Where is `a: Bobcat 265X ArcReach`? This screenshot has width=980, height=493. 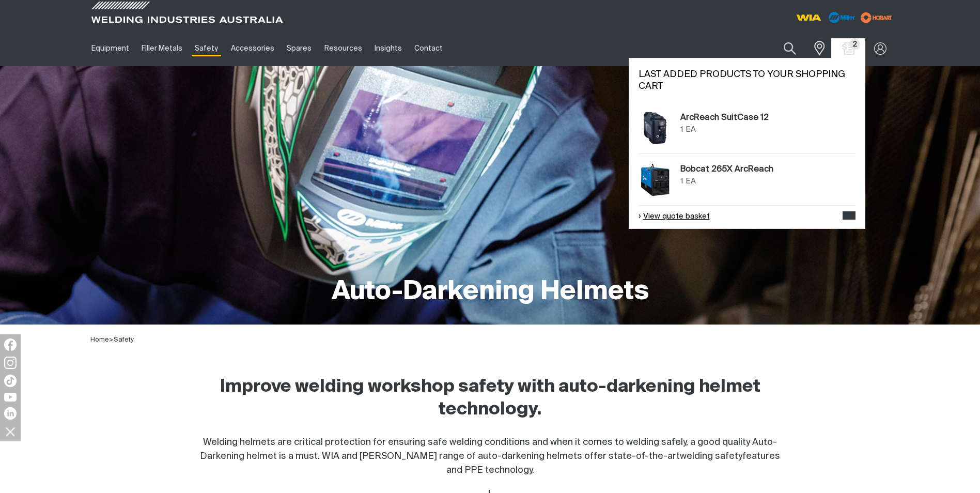 a: Bobcat 265X ArcReach is located at coordinates (727, 169).